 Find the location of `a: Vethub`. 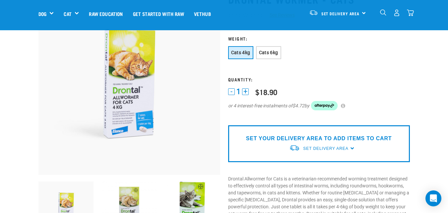

a: Vethub is located at coordinates (202, 14).